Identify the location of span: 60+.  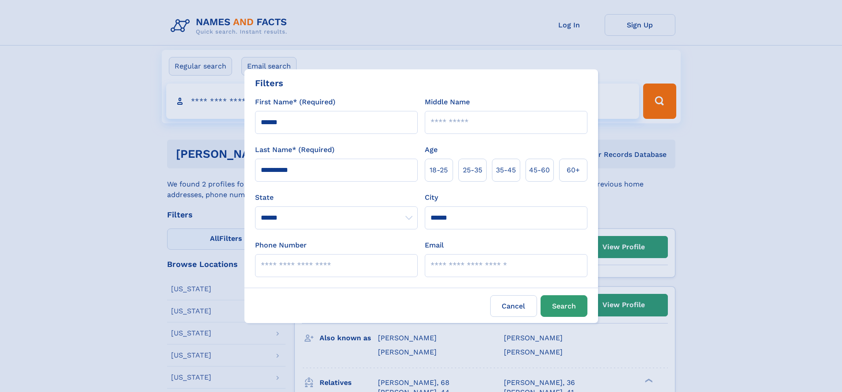
(573, 170).